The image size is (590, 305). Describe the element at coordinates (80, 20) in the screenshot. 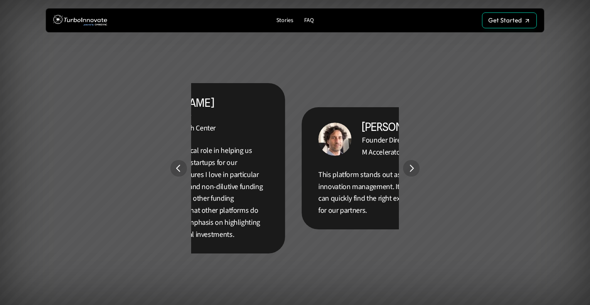

I see `img: TurboInnovate Logo` at that location.